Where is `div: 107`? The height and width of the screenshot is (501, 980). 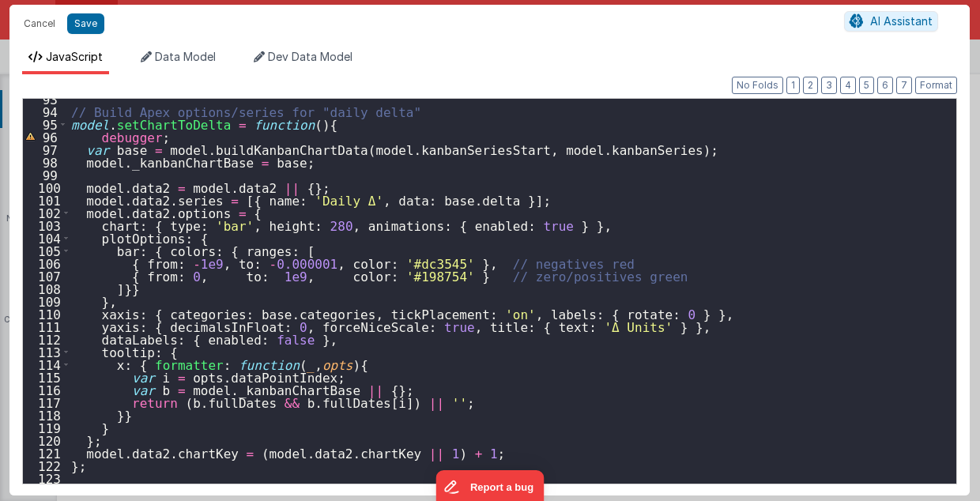 div: 107 is located at coordinates (45, 276).